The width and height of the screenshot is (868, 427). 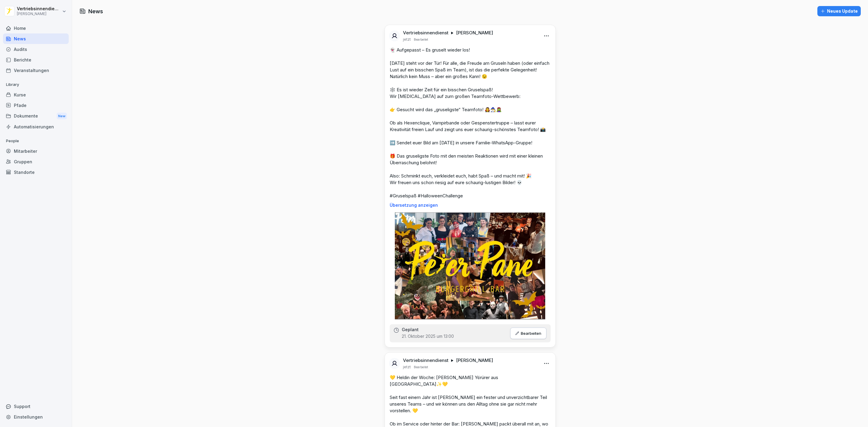 What do you see at coordinates (36, 116) in the screenshot?
I see `div: Dokumente` at bounding box center [36, 116].